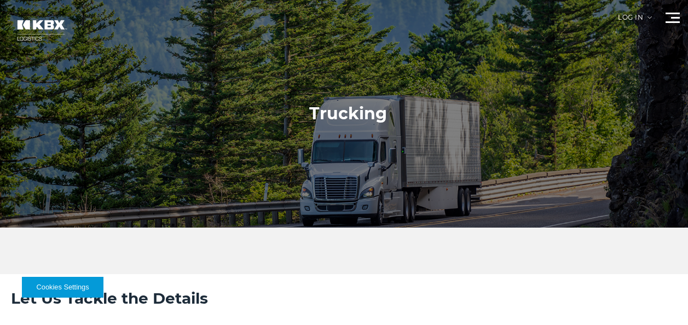  Describe the element at coordinates (41, 30) in the screenshot. I see `img: kbx logo` at that location.